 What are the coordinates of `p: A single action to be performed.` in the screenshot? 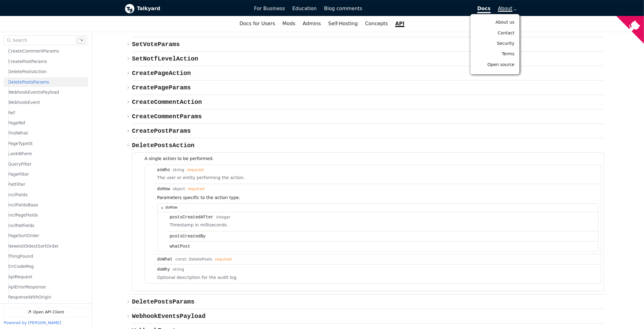 It's located at (373, 158).